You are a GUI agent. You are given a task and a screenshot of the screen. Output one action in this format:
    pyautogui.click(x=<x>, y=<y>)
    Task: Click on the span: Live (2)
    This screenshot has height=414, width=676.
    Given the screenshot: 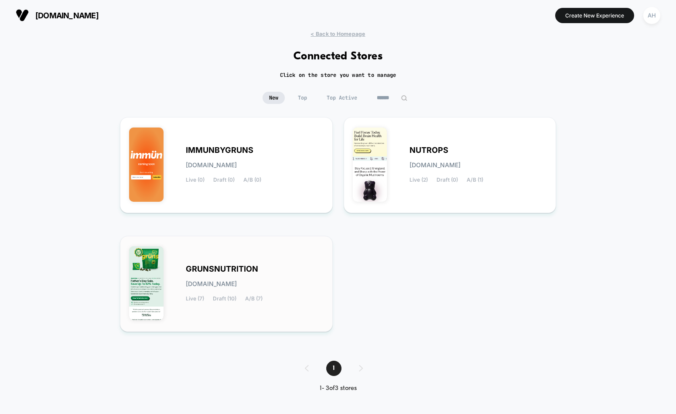 What is the action you would take?
    pyautogui.click(x=419, y=180)
    